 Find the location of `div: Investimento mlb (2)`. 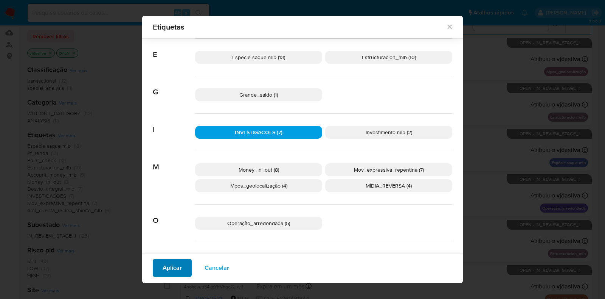

div: Investimento mlb (2) is located at coordinates (389, 132).